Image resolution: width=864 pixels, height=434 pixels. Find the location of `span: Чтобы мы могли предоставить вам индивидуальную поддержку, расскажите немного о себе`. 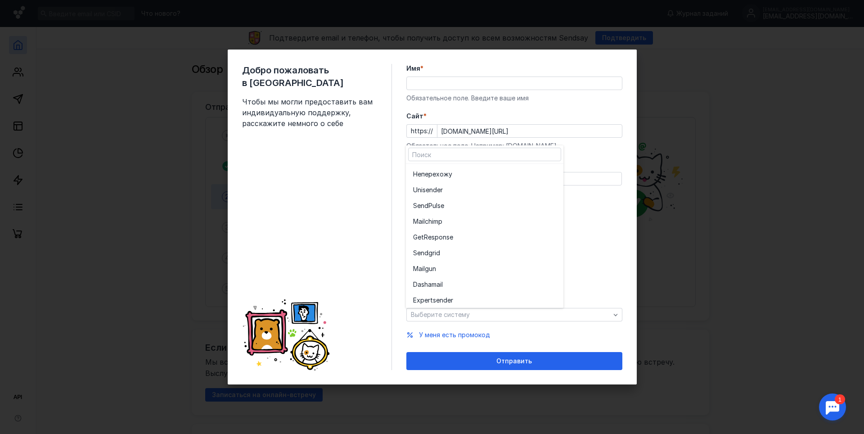

span: Чтобы мы могли предоставить вам индивидуальную поддержку, расскажите немного о себе is located at coordinates (310, 113).